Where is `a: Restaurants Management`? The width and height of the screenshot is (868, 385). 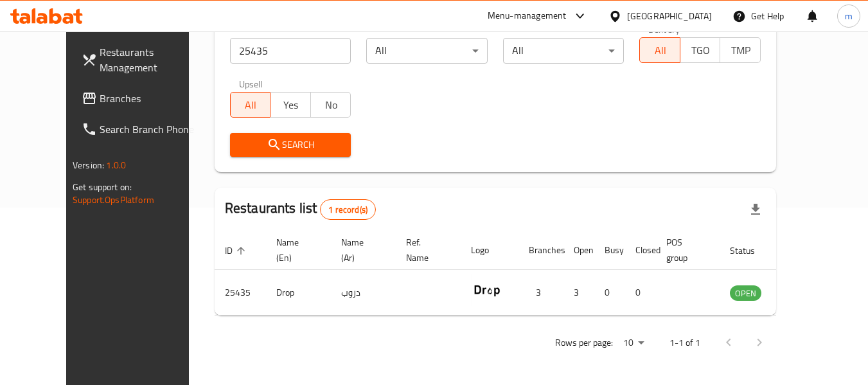 a: Restaurants Management is located at coordinates (141, 60).